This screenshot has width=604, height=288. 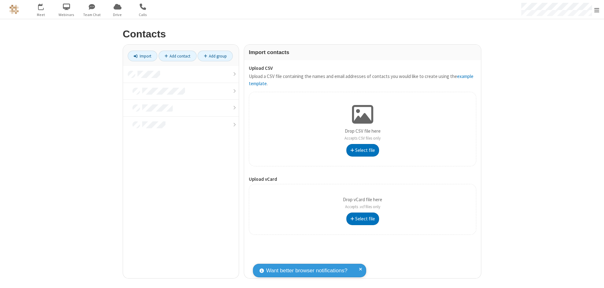 What do you see at coordinates (215, 56) in the screenshot?
I see `a: Add group` at bounding box center [215, 56].